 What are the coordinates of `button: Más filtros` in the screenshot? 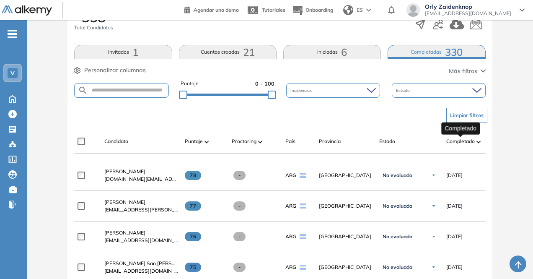 It's located at (467, 71).